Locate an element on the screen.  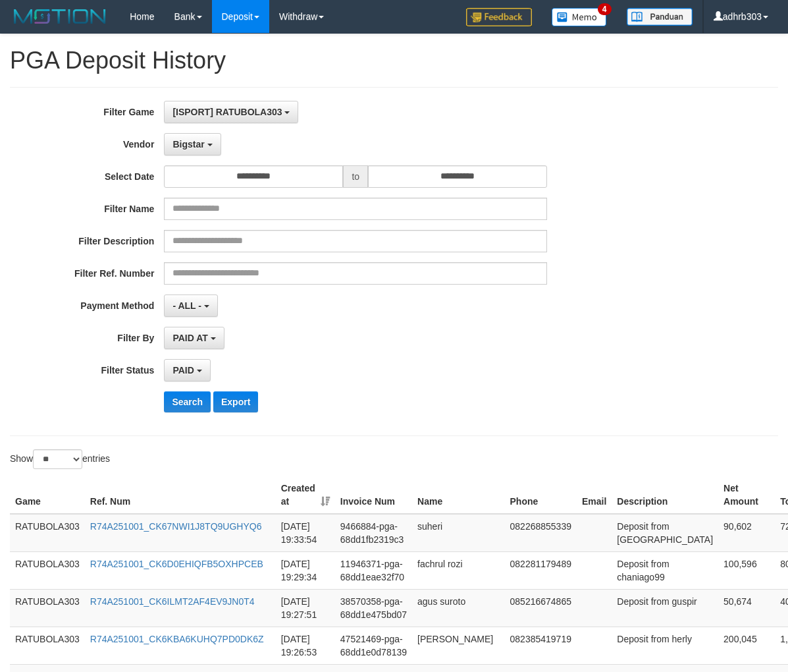
td: 082281179489 is located at coordinates (540, 570).